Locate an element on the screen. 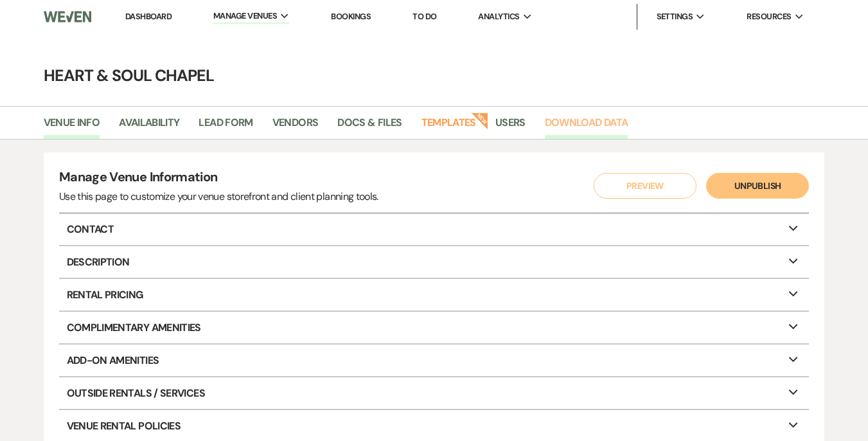 Image resolution: width=868 pixels, height=441 pixels. a: Users is located at coordinates (510, 127).